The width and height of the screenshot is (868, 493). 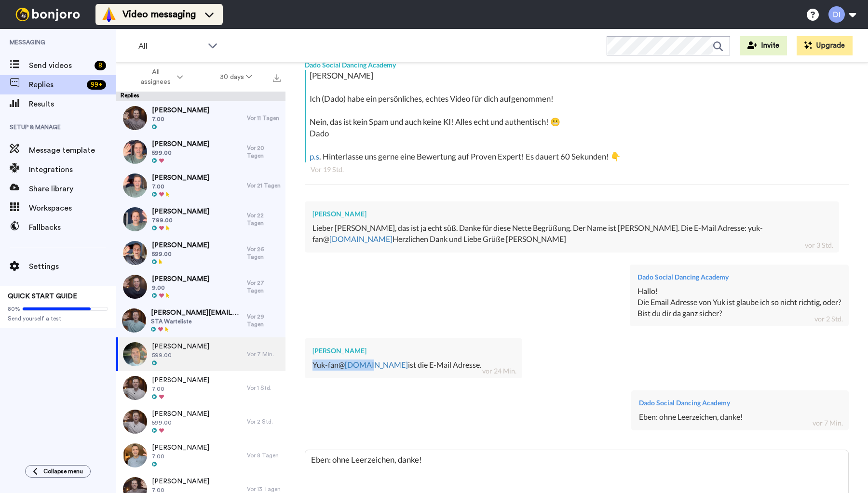 What do you see at coordinates (763, 45) in the screenshot?
I see `button: Invite` at bounding box center [763, 45].